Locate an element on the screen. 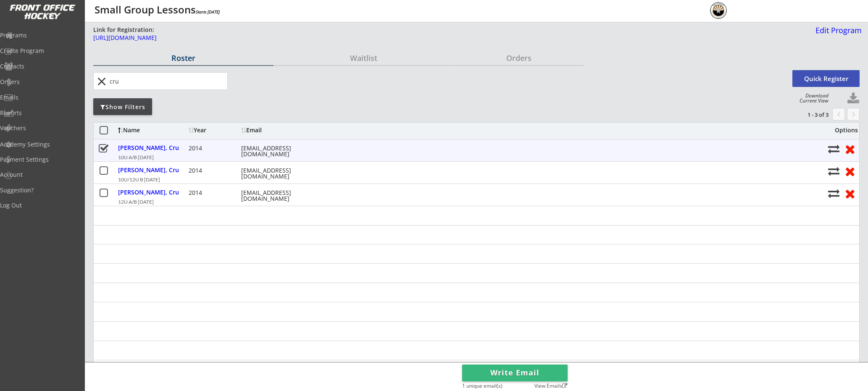 This screenshot has height=391, width=868. button: chevron_left is located at coordinates (838, 114).